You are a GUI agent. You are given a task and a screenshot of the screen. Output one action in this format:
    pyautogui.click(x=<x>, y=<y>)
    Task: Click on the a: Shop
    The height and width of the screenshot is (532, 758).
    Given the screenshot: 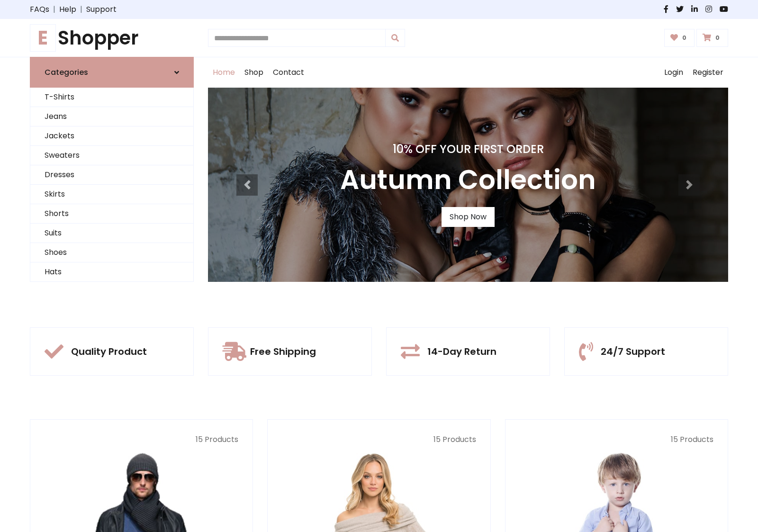 What is the action you would take?
    pyautogui.click(x=254, y=72)
    